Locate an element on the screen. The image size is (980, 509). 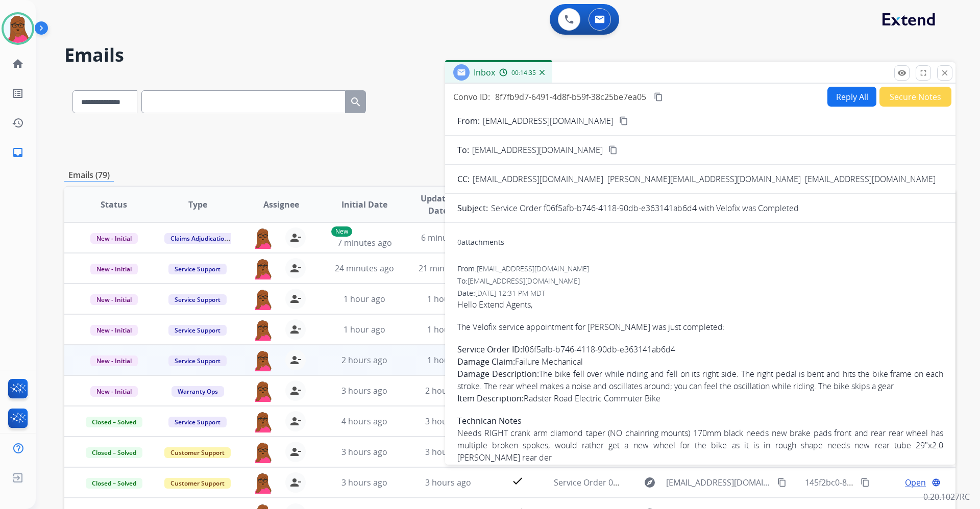
span: 7 minutes ago is located at coordinates (364, 243).